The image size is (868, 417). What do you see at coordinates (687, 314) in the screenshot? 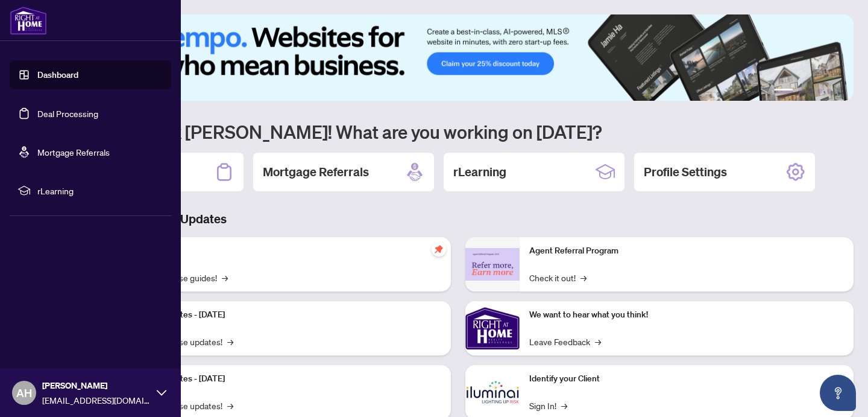
I see `p: We want to hear what you think!` at bounding box center [687, 314].